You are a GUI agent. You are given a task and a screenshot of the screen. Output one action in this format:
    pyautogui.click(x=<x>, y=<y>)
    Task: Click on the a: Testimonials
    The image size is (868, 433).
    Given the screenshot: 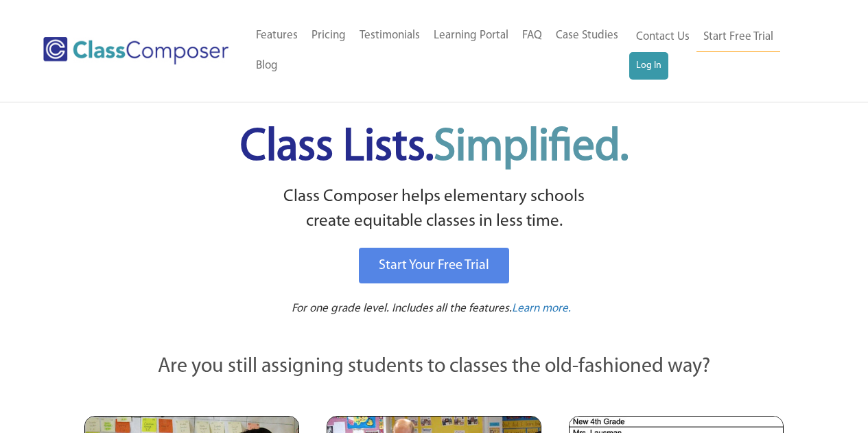 What is the action you would take?
    pyautogui.click(x=389, y=36)
    